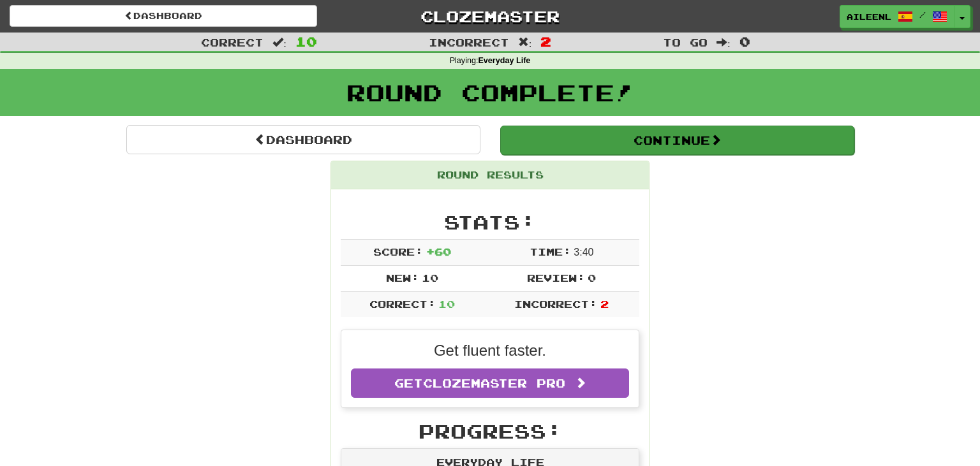 The height and width of the screenshot is (466, 980). Describe the element at coordinates (869, 17) in the screenshot. I see `span: Aileenl` at that location.